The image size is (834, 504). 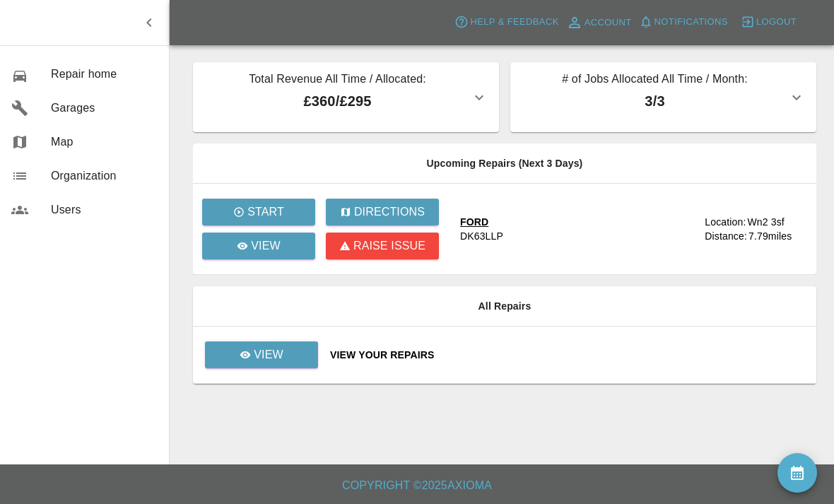 I want to click on p: # of Jobs Allocated All Time / Month:, so click(x=655, y=81).